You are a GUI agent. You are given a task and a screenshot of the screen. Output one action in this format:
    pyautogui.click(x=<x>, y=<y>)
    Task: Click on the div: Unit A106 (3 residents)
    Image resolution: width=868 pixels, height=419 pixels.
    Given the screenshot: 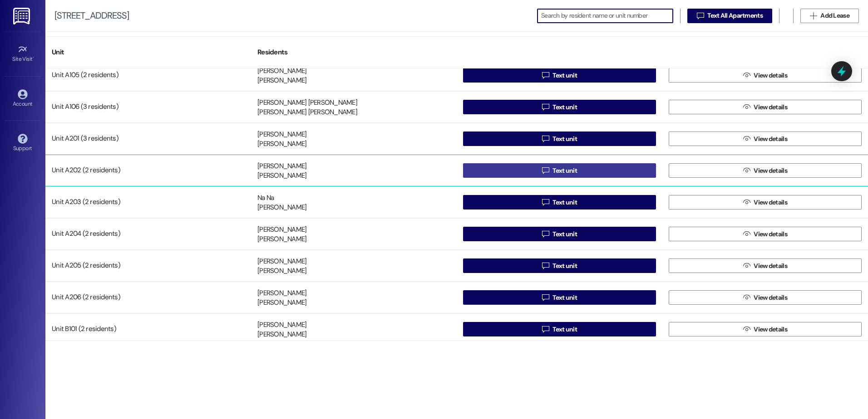 What is the action you would take?
    pyautogui.click(x=148, y=107)
    